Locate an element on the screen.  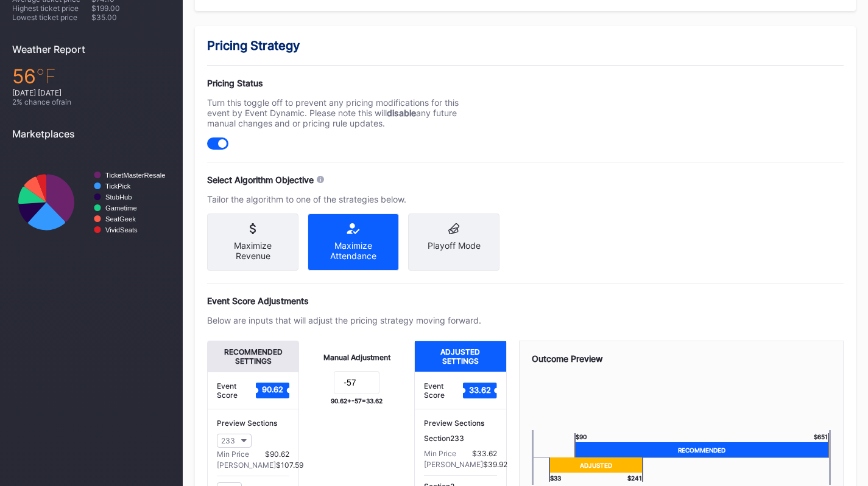
div: Adjusted Settings is located at coordinates (460, 357).